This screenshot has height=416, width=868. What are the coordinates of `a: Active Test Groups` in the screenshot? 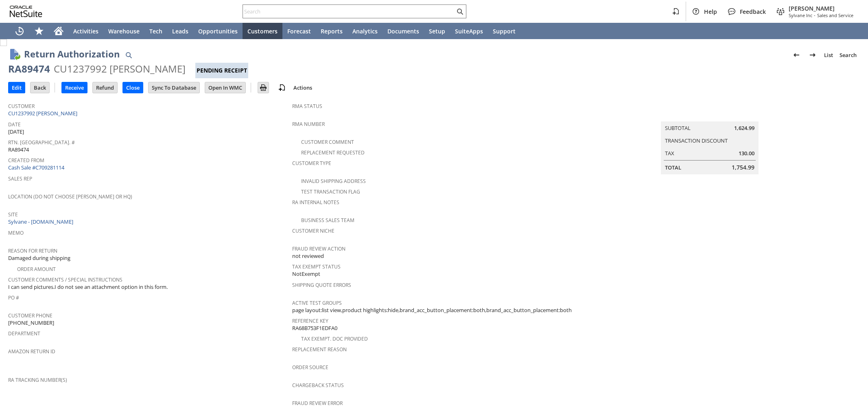 It's located at (317, 302).